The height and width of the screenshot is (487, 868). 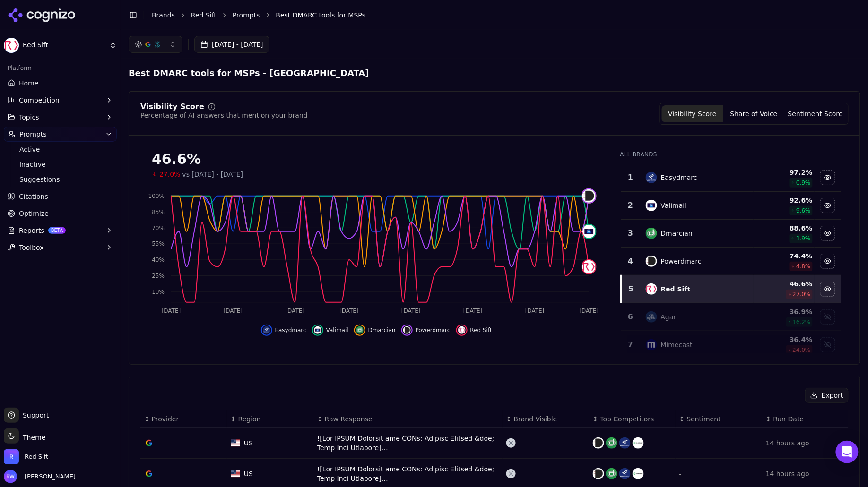 What do you see at coordinates (783, 340) in the screenshot?
I see `div: 36.4 %` at bounding box center [783, 340].